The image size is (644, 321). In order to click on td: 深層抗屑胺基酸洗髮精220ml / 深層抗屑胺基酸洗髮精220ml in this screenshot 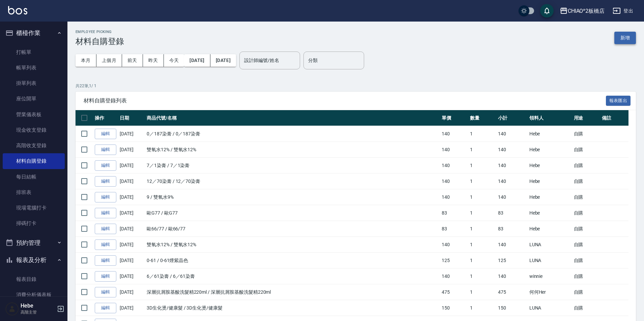, I will do `click(292, 292)`.